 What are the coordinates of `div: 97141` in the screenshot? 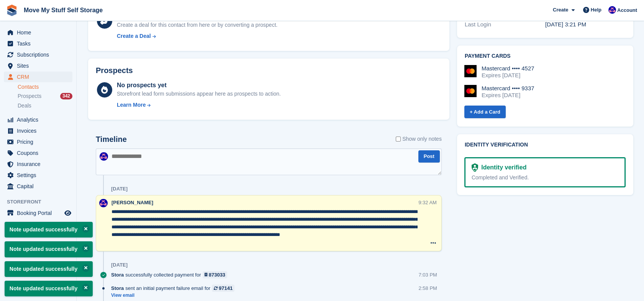 It's located at (226, 288).